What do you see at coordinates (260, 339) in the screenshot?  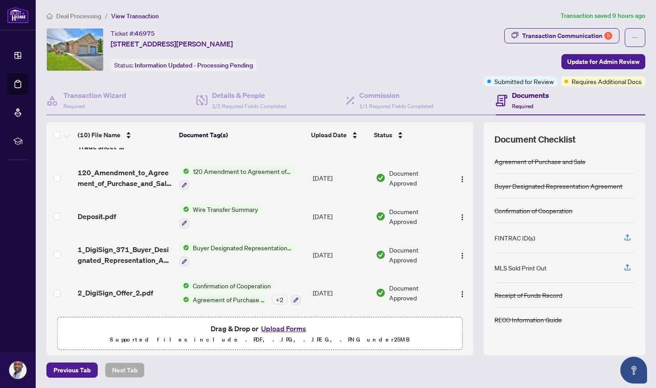 I see `p: Supported files include .PDF, .JPG, .JPEG, .PNG under 25 MB` at bounding box center [260, 339].